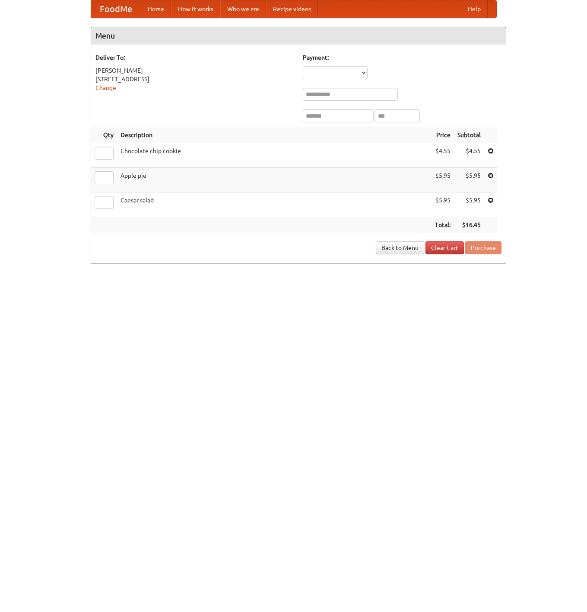  What do you see at coordinates (292, 9) in the screenshot?
I see `a: Recipe videos` at bounding box center [292, 9].